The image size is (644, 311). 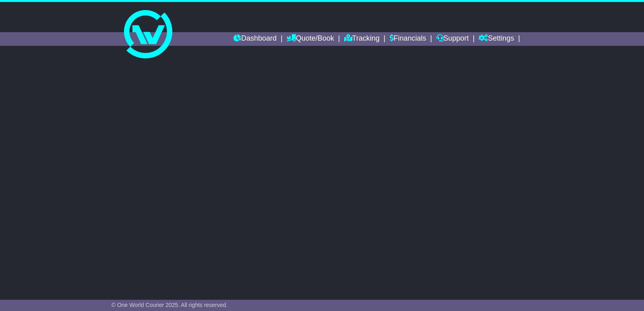 I want to click on a: Dashboard, so click(x=255, y=39).